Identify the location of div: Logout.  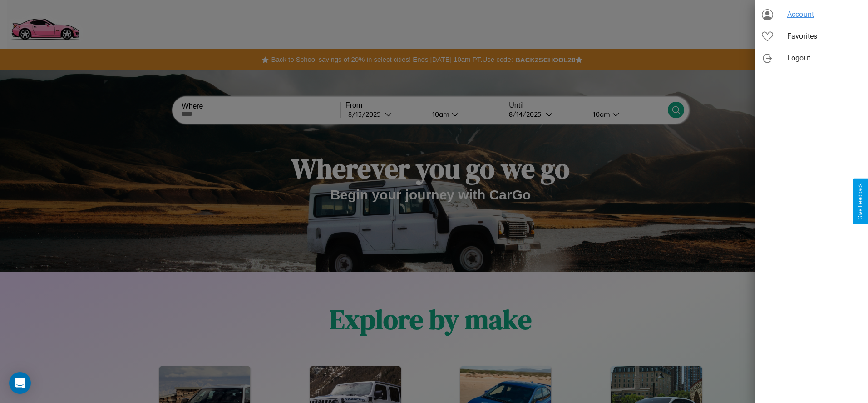
(811, 58).